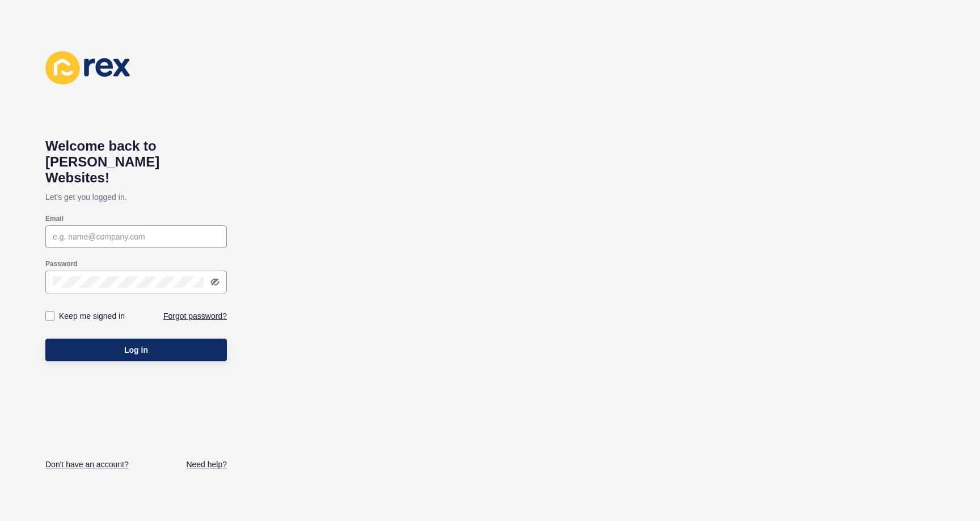 This screenshot has height=521, width=980. I want to click on label: Email, so click(54, 218).